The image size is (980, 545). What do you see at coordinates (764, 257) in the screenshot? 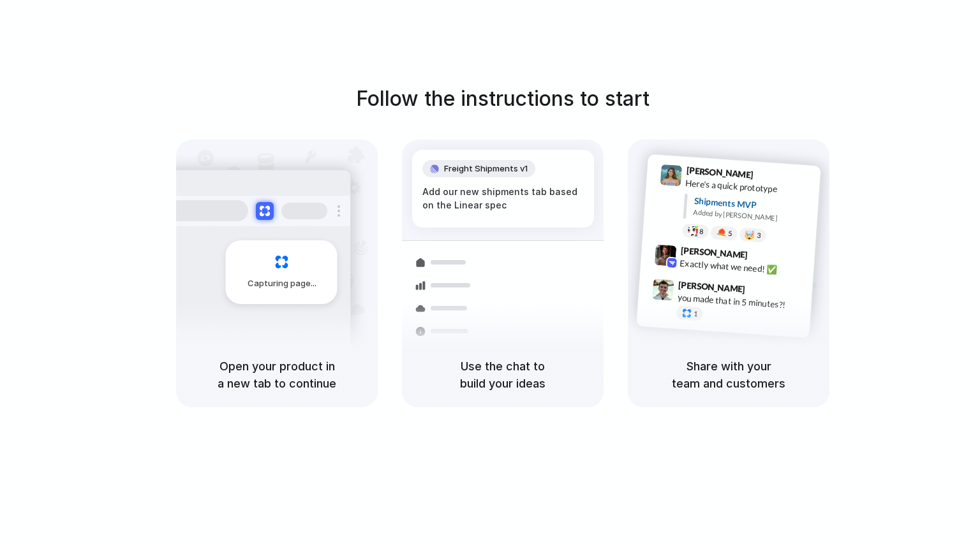
I see `span: 9:42 AM` at bounding box center [764, 257].